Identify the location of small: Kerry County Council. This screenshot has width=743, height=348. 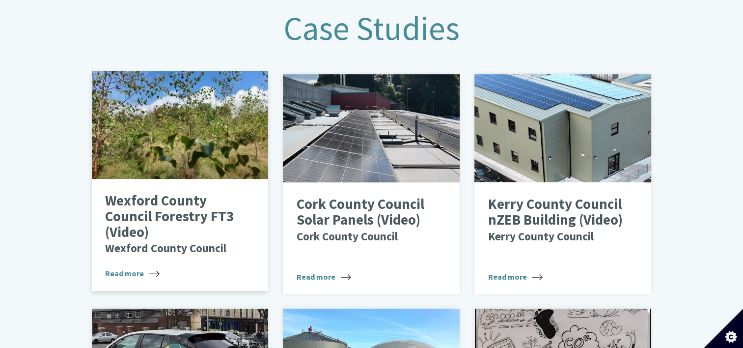
(541, 236).